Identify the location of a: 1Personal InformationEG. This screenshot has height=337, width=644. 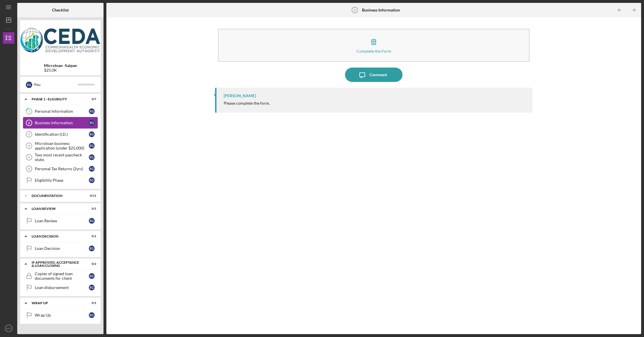
(60, 111).